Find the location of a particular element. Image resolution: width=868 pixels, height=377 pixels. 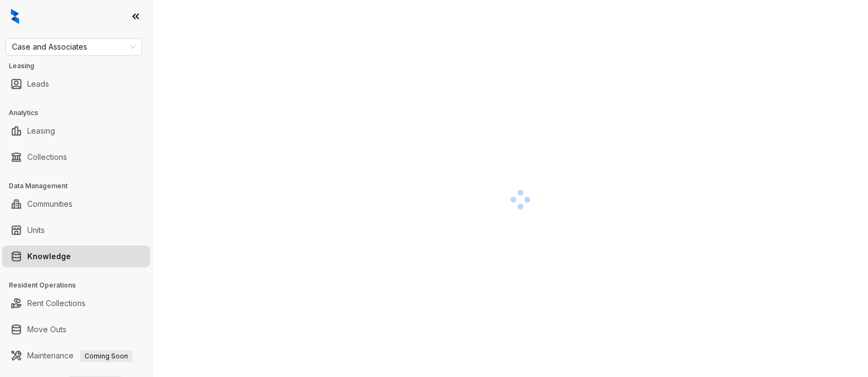

li: Knowledge is located at coordinates (76, 257).